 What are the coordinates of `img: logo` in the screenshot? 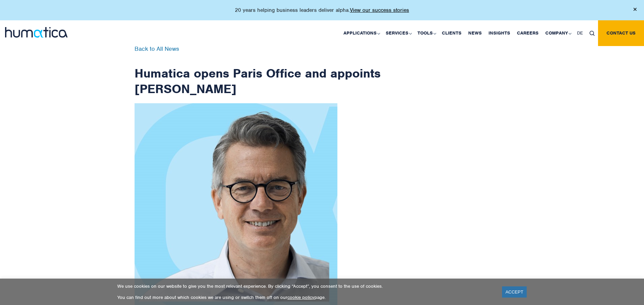 It's located at (36, 32).